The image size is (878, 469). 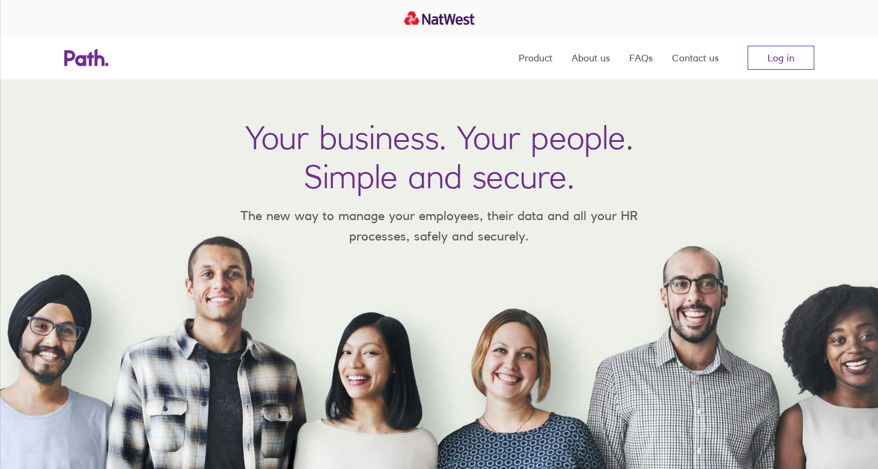 I want to click on a: About us, so click(x=591, y=58).